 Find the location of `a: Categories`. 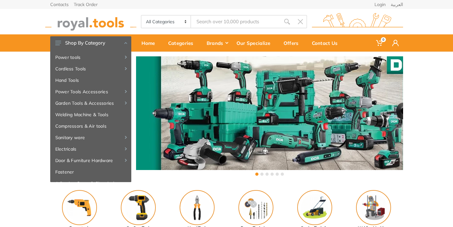

a: Categories is located at coordinates (183, 43).